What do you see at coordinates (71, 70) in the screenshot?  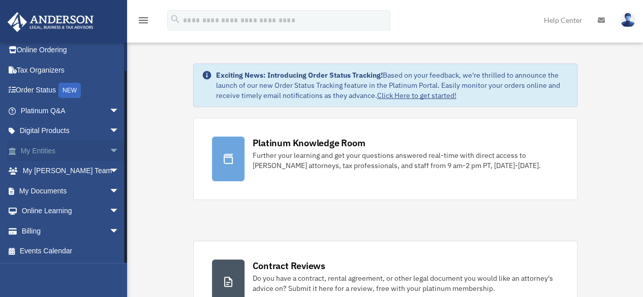 I see `a: Tax Organizers` at bounding box center [71, 70].